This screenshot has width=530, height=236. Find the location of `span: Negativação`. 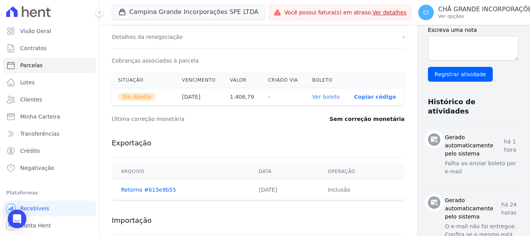

span: Negativação is located at coordinates (37, 168).